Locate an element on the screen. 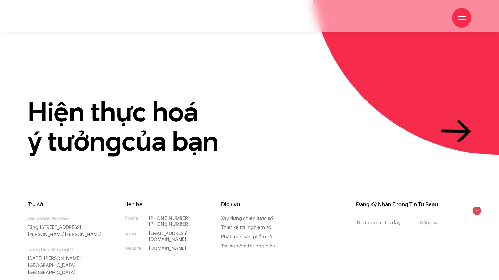 The image size is (499, 280). input: Nhập email tại đây is located at coordinates (385, 222).